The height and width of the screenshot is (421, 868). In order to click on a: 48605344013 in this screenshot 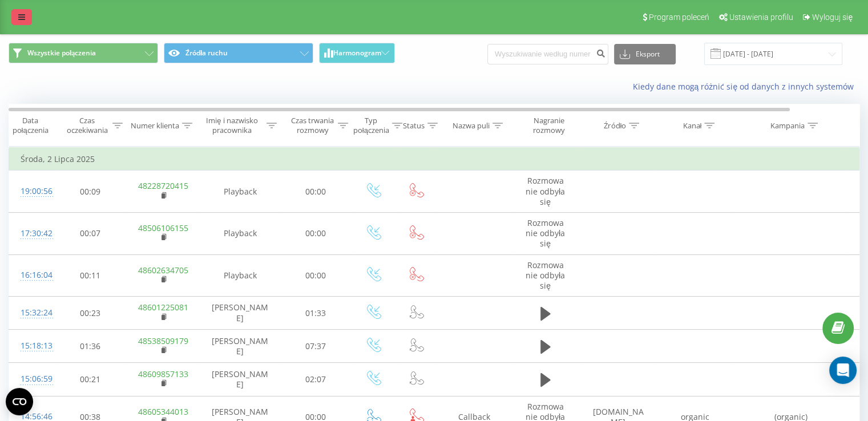, I will do `click(163, 411)`.